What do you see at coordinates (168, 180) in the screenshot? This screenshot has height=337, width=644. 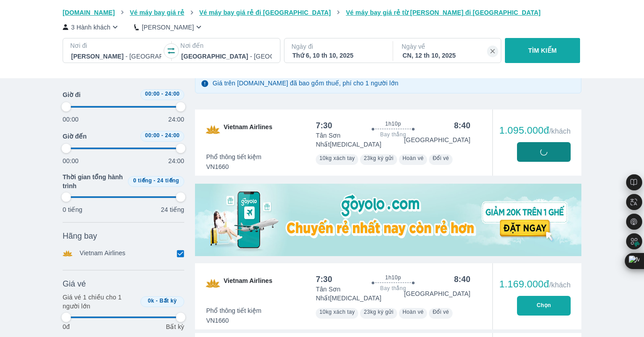 I see `span: 24 tiếng` at bounding box center [168, 180].